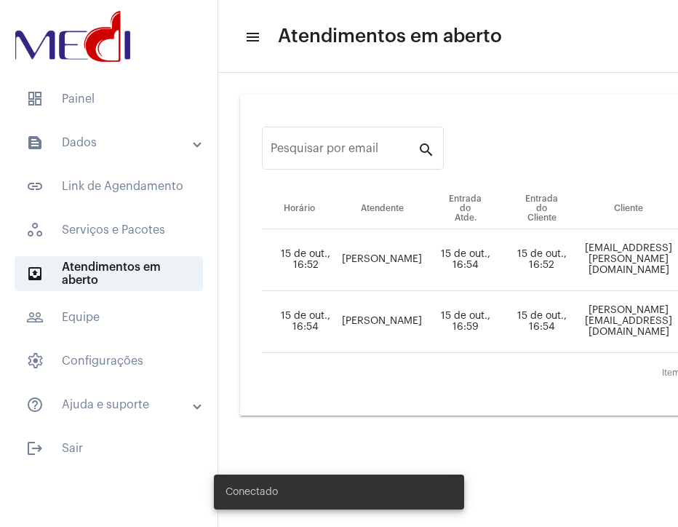  What do you see at coordinates (252, 492) in the screenshot?
I see `span: Conectado` at bounding box center [252, 492].